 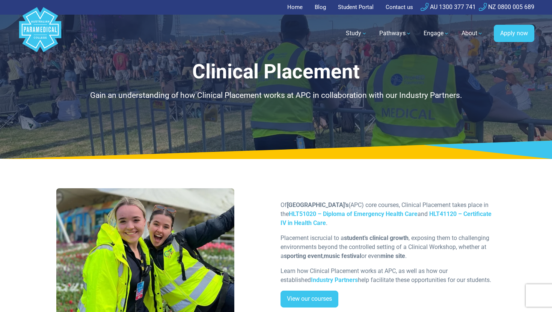 I want to click on h1: Clinical Placement, so click(x=276, y=72).